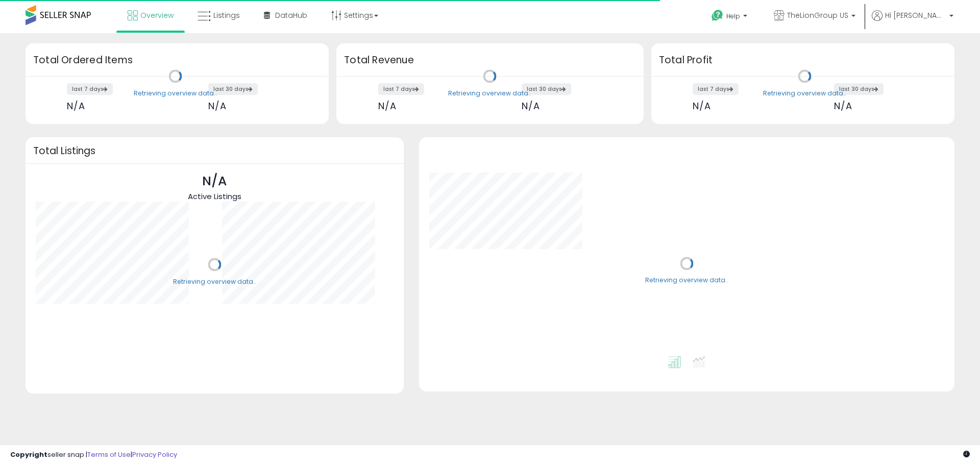 The width and height of the screenshot is (980, 465). I want to click on span: Listings, so click(226, 15).